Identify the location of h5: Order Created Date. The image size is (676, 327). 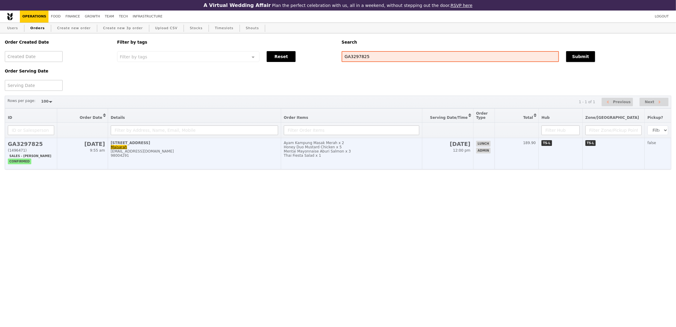
(57, 42).